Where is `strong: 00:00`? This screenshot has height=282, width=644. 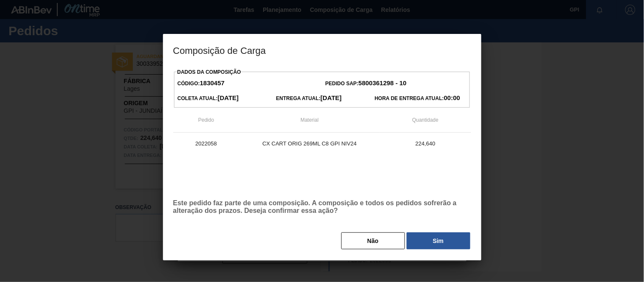
strong: 00:00 is located at coordinates (452, 98).